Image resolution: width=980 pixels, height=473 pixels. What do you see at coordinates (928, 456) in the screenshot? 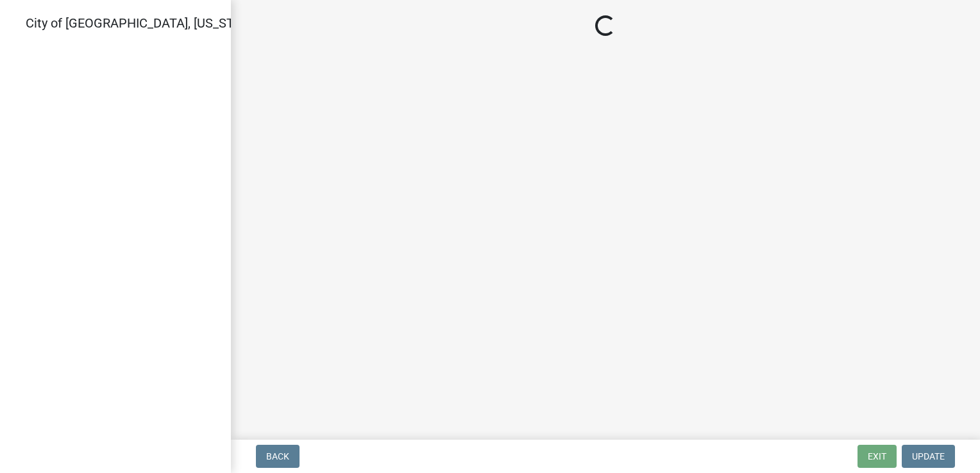
I see `span: Update` at bounding box center [928, 456].